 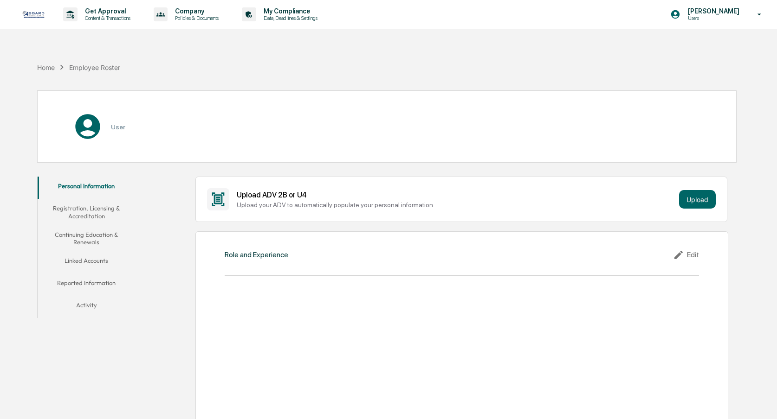 I want to click on p: My Compliance, so click(x=289, y=11).